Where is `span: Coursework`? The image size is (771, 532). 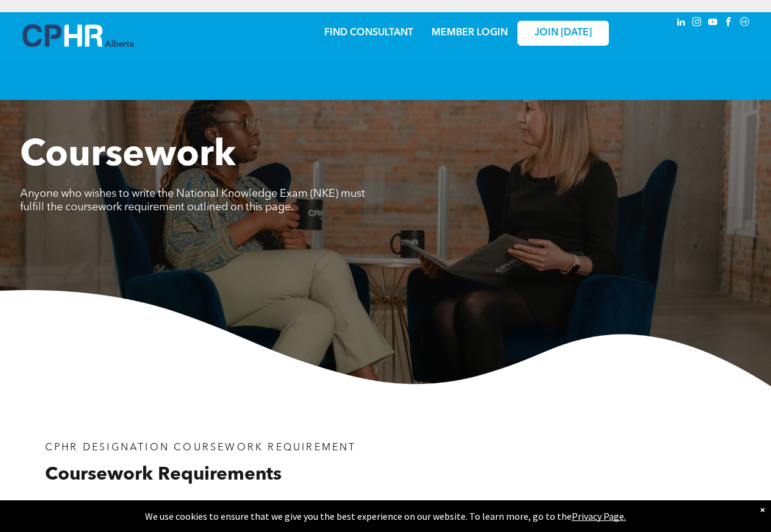
span: Coursework is located at coordinates (128, 156).